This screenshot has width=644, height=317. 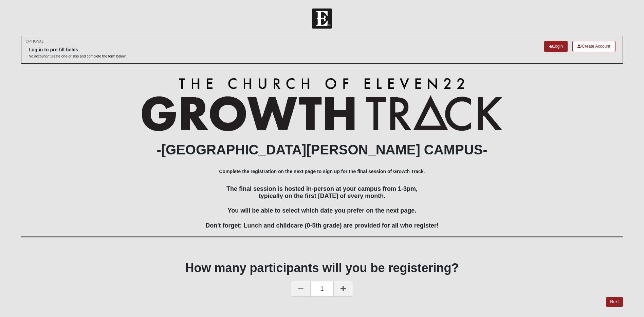 I want to click on p: No account? Create one or skip and complete the form below., so click(x=78, y=56).